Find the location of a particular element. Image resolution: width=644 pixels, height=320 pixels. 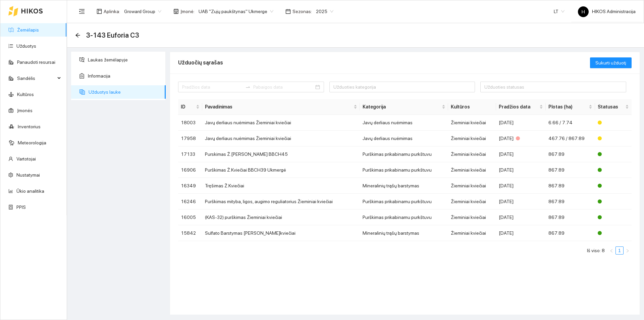

span: menu-fold is located at coordinates (82, 11).